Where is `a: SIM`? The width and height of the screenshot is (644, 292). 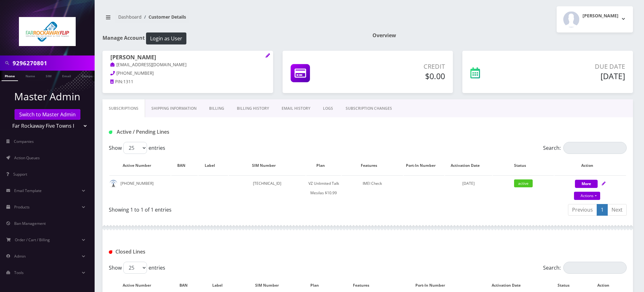
a: SIM is located at coordinates (49, 75).